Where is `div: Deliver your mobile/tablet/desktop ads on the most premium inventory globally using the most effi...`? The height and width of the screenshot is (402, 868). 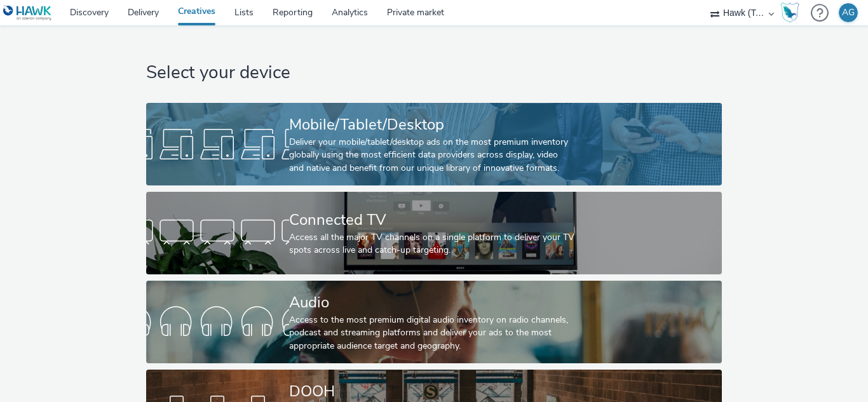 div: Deliver your mobile/tablet/desktop ads on the most premium inventory globally using the most effi... is located at coordinates (431, 155).